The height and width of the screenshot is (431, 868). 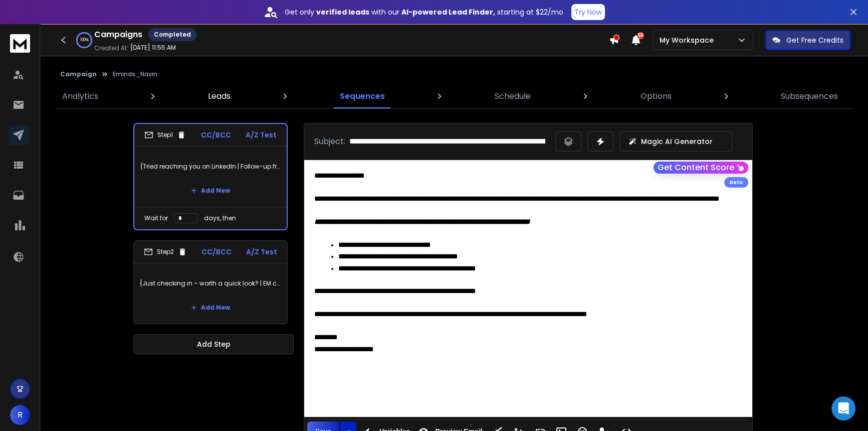 What do you see at coordinates (20, 43) in the screenshot?
I see `img: logo` at bounding box center [20, 43].